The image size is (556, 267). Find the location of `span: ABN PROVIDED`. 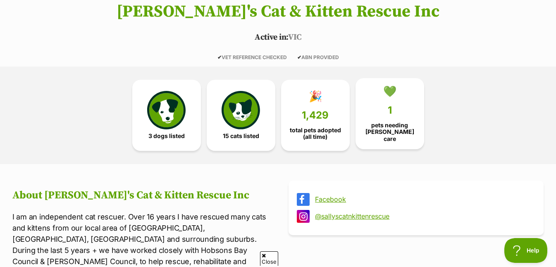

span: ABN PROVIDED is located at coordinates (318, 57).